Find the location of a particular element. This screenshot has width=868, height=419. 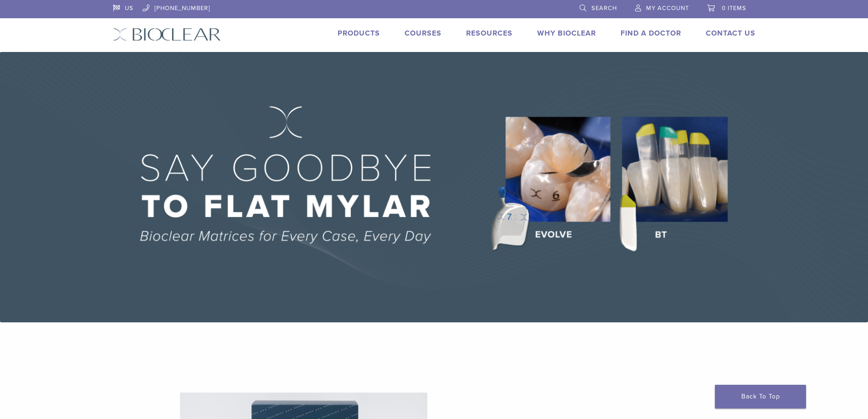

a: Resources is located at coordinates (489, 33).